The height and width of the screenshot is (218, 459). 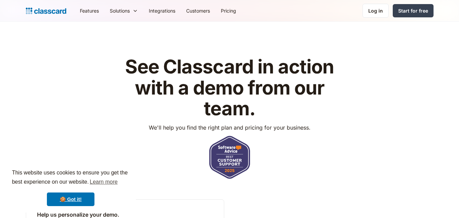 I want to click on a: Pricing, so click(x=228, y=11).